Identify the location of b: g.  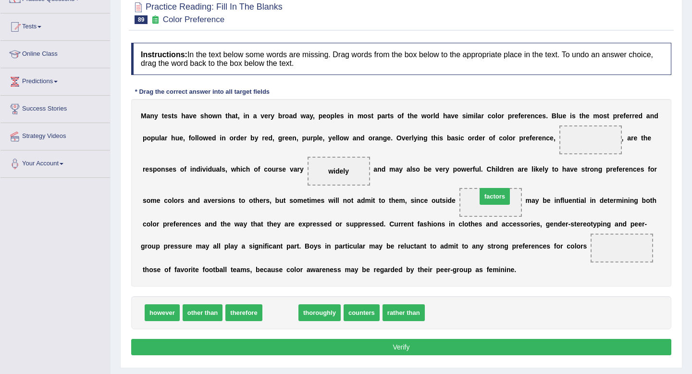
(385, 138).